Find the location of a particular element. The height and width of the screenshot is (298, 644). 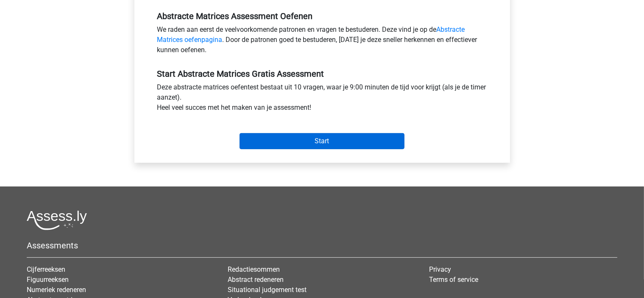

a: Numeriek redeneren is located at coordinates (56, 290).